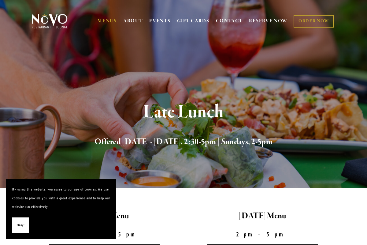  Describe the element at coordinates (314, 21) in the screenshot. I see `a: ORDER NOW` at that location.